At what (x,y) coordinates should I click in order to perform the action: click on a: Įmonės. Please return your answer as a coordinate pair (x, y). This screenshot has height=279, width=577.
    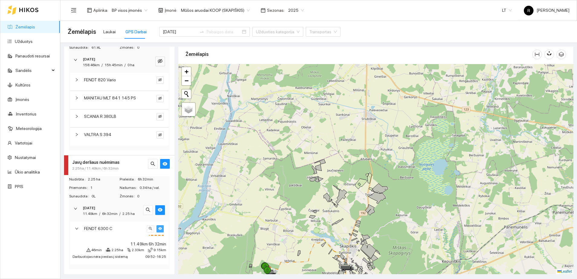
    Looking at the image, I should click on (22, 99).